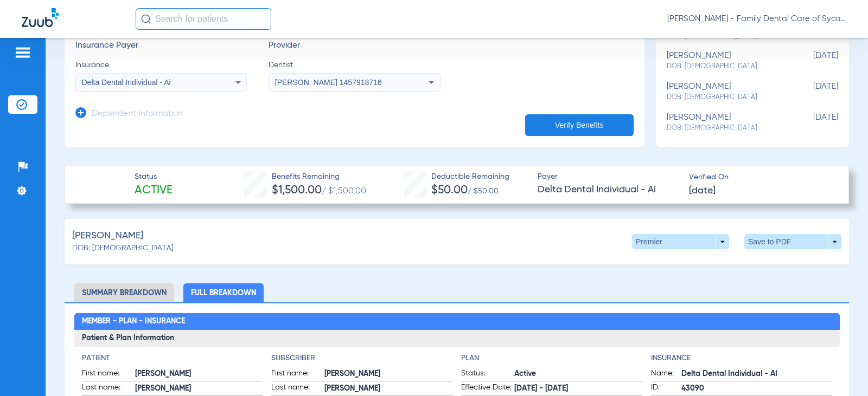 Image resolution: width=868 pixels, height=396 pixels. I want to click on span: Insurance, so click(161, 65).